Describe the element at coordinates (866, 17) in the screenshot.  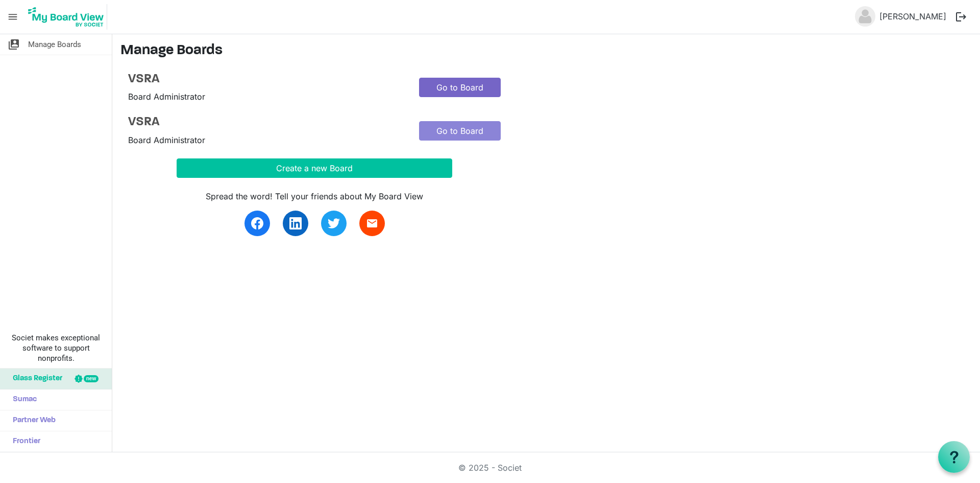
I see `img: no-profile-picture.svg` at that location.